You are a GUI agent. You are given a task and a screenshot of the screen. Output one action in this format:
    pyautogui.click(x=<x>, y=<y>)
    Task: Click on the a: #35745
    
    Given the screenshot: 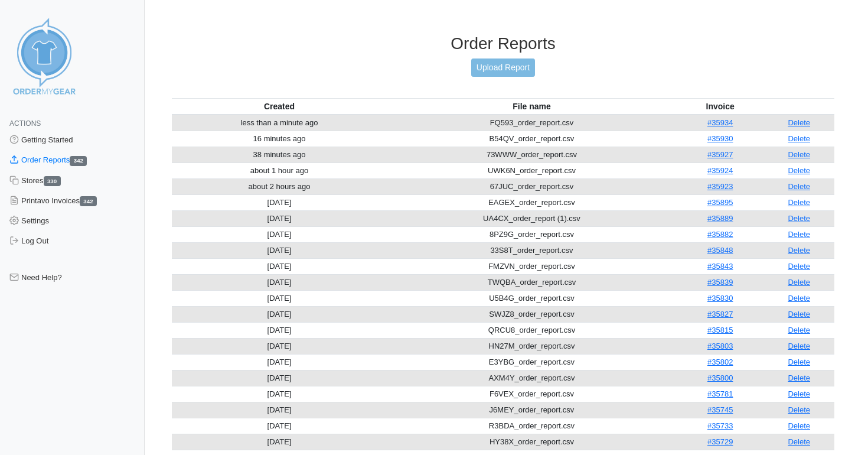 What is the action you would take?
    pyautogui.click(x=720, y=409)
    